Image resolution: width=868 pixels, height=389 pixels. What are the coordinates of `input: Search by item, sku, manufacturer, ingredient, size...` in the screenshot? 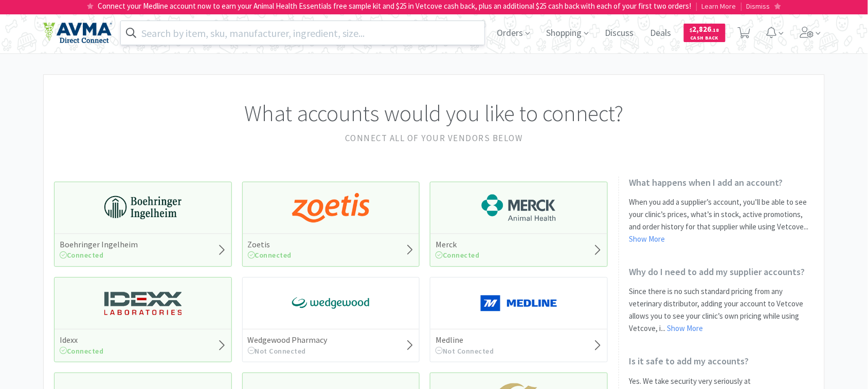 It's located at (302, 33).